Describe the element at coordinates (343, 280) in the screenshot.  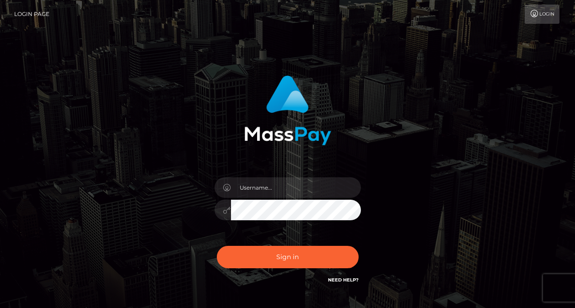
I see `a: Need Help?` at that location.